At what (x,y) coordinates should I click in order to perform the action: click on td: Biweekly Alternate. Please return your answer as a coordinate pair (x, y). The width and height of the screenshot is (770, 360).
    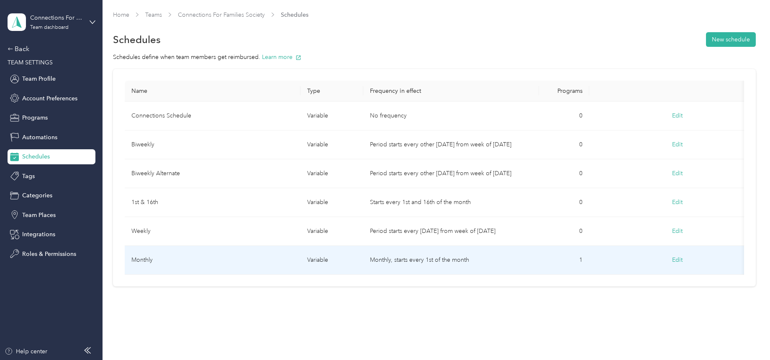
    Looking at the image, I should click on (213, 174).